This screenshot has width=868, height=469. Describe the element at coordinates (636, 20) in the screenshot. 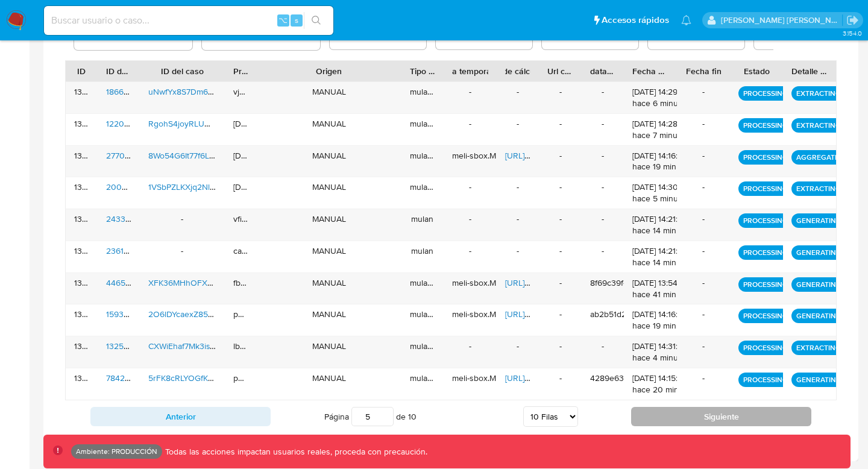

I see `span: Accesos rápidos` at that location.